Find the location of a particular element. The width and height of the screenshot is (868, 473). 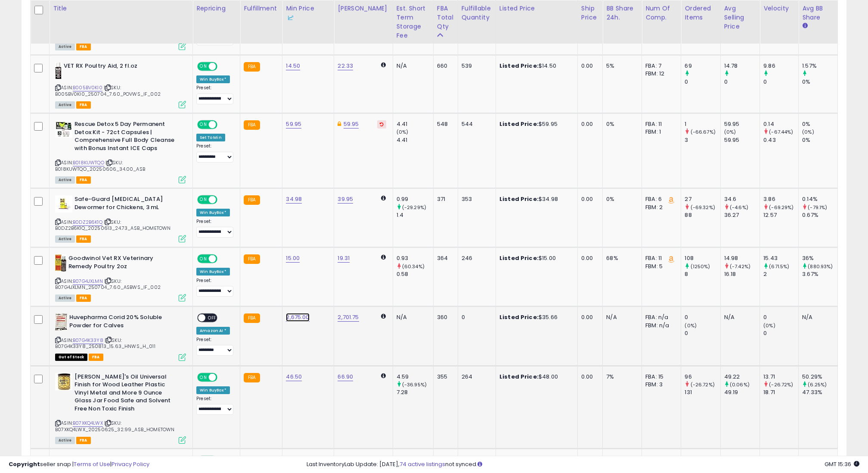

div: Velocity is located at coordinates (780, 8).